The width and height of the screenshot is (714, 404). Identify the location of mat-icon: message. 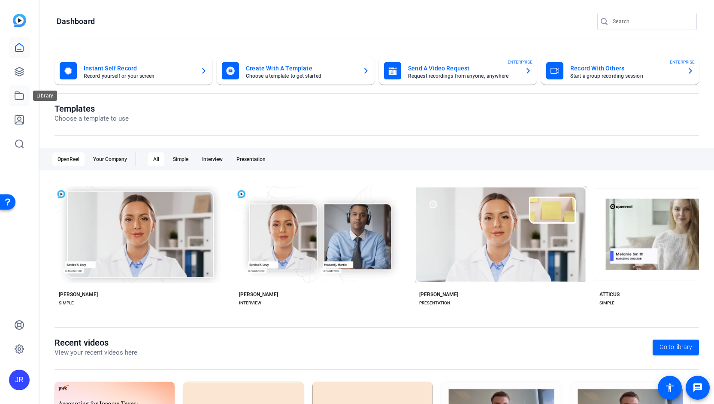
(698, 388).